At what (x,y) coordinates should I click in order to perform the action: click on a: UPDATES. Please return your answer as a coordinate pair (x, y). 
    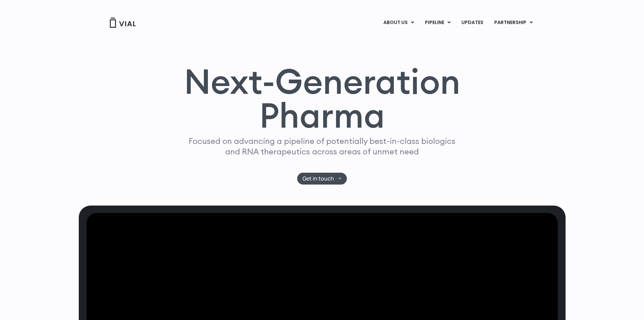
    Looking at the image, I should click on (472, 23).